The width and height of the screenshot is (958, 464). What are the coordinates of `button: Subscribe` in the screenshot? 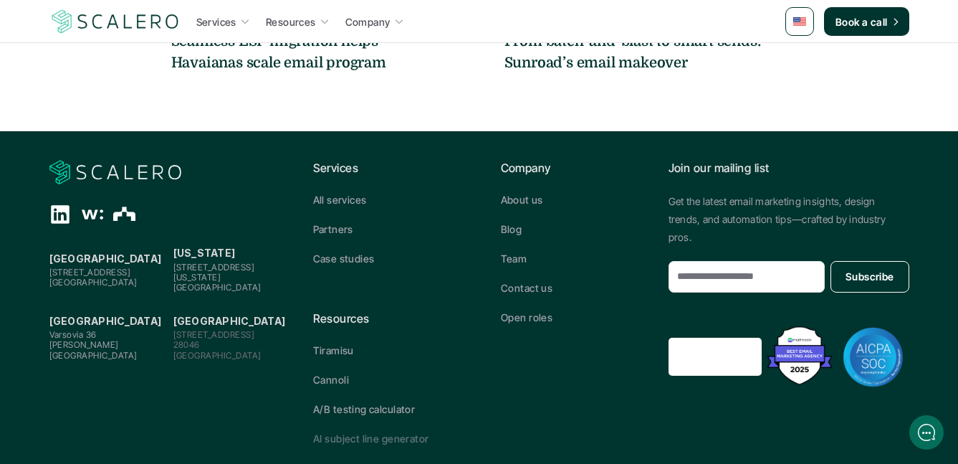 It's located at (870, 277).